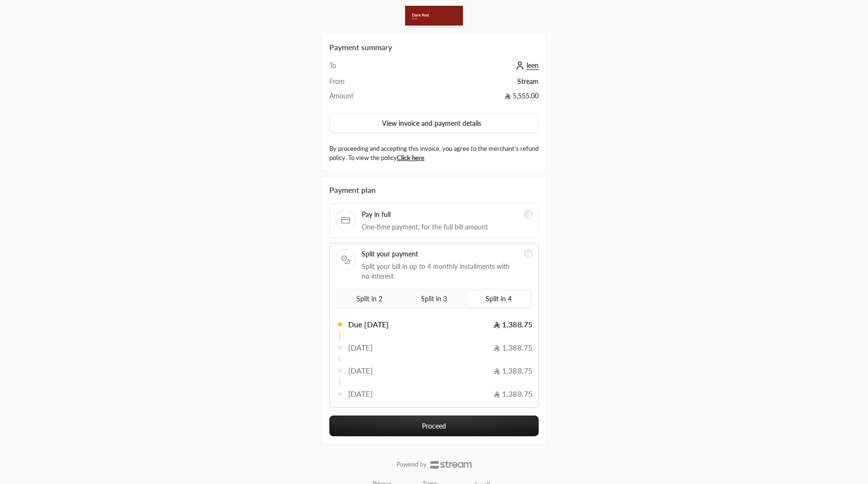 The height and width of the screenshot is (484, 868). Describe the element at coordinates (529, 215) in the screenshot. I see `input: Pay in fullOne-time payment, for the full bill amount` at that location.